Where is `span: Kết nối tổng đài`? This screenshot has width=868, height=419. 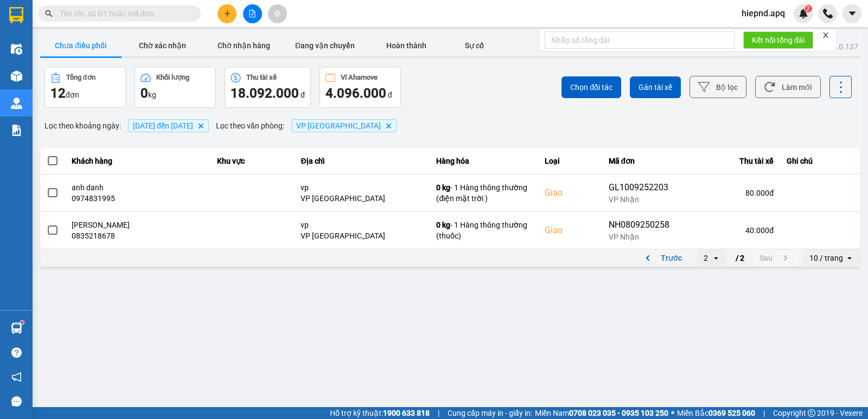
span: Kết nối tổng đài is located at coordinates (778, 41).